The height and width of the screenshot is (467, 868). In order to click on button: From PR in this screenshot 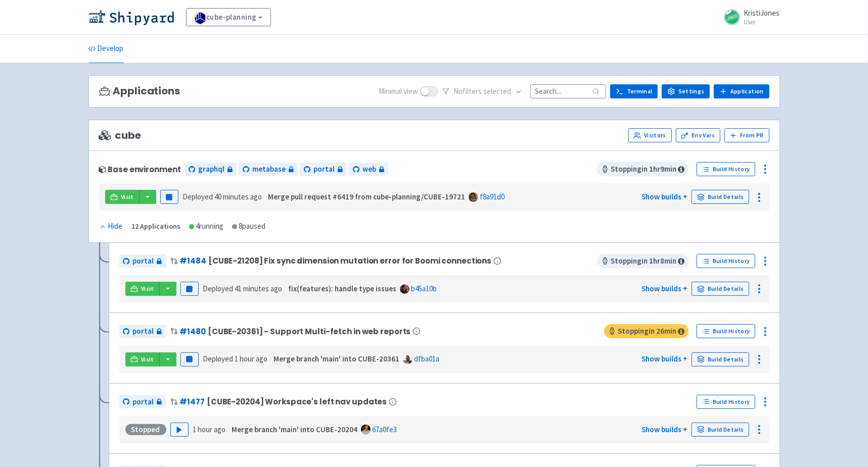, I will do `click(747, 135)`.